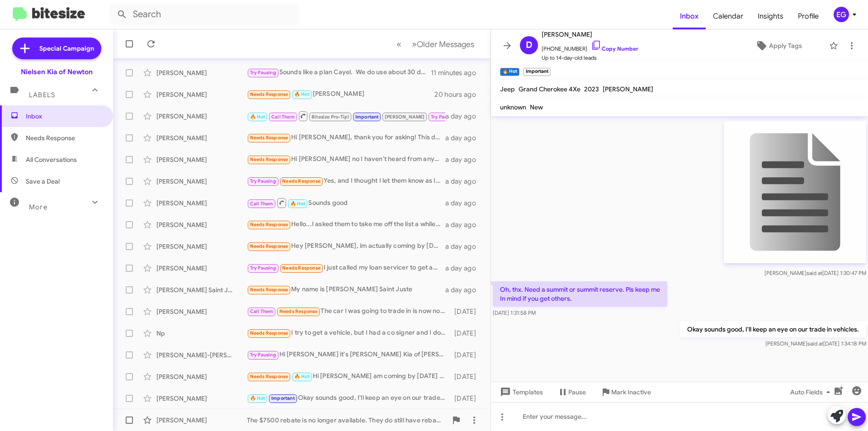  What do you see at coordinates (38, 207) in the screenshot?
I see `span: More` at bounding box center [38, 207].